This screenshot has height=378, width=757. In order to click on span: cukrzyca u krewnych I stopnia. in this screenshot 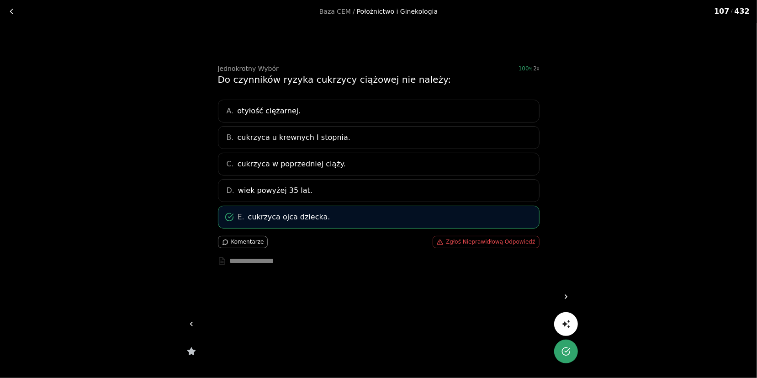, I will do `click(294, 138)`.